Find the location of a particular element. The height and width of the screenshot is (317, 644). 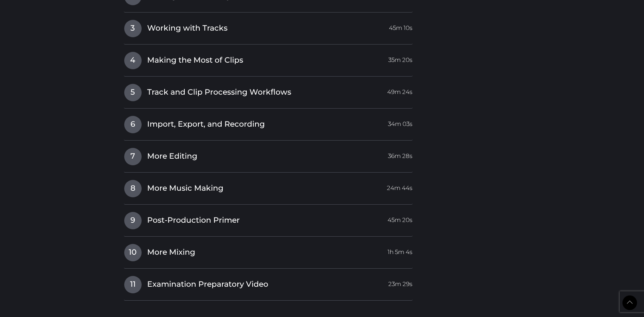

span: More Music Making is located at coordinates (185, 188).